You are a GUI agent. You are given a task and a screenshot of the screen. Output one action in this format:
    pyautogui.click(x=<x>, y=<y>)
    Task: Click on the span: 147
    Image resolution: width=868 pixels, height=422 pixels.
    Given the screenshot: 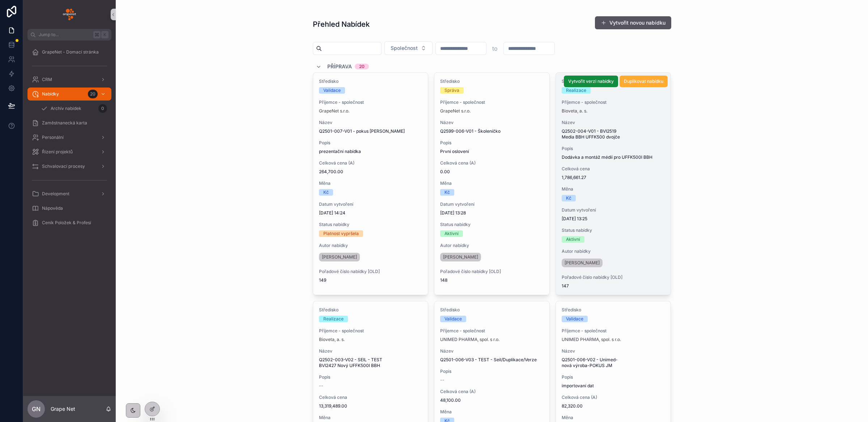 What is the action you would take?
    pyautogui.click(x=613, y=286)
    